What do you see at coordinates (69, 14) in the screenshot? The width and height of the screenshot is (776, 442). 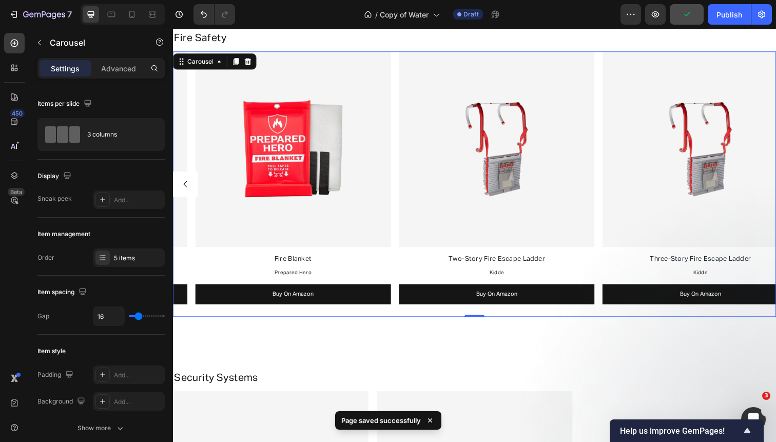 I see `p: 7` at bounding box center [69, 14].